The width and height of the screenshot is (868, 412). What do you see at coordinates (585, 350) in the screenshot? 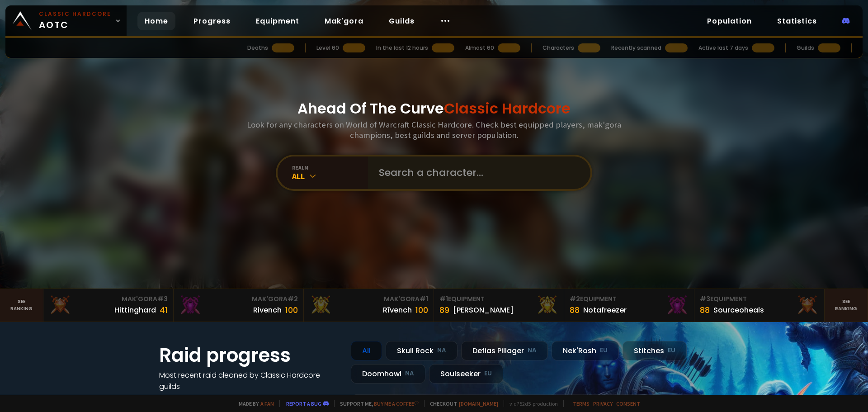
I see `div: Nek'Rosh` at bounding box center [585, 350].